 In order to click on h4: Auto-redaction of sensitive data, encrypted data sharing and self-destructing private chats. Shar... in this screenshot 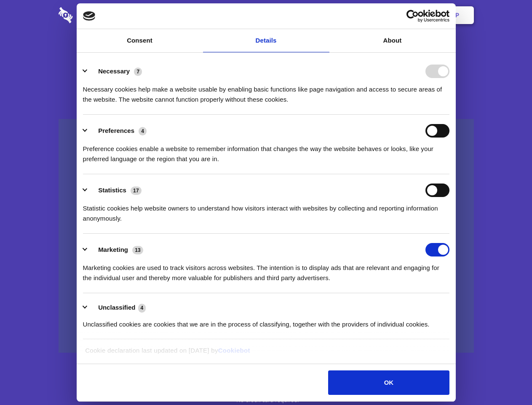, I will do `click(266, 91)`.